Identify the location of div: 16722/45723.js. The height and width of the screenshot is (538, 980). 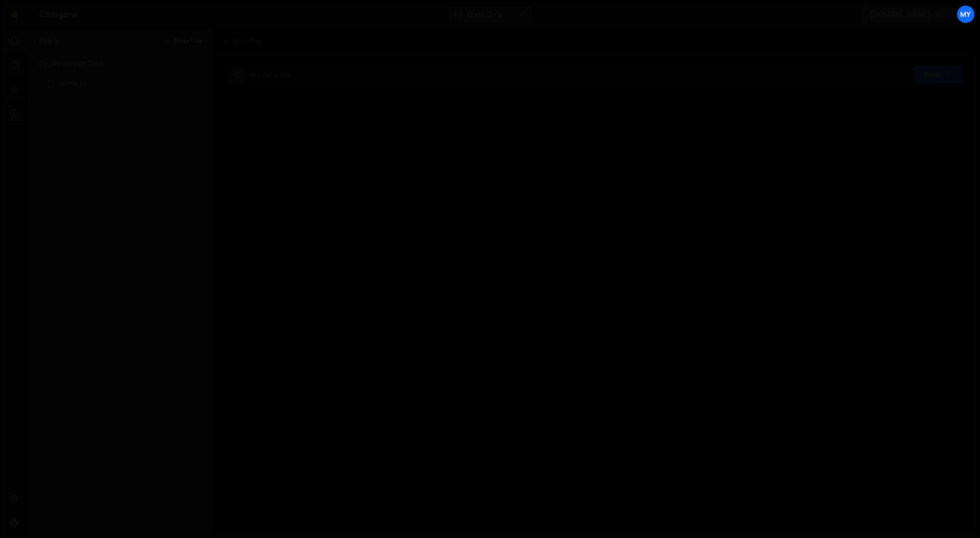
(127, 84).